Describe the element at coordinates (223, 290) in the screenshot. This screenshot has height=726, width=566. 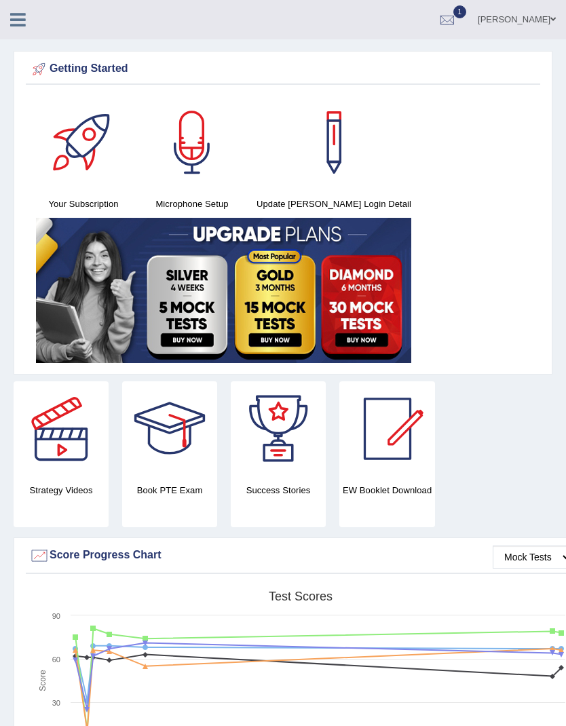
I see `img: small5.jpg` at that location.